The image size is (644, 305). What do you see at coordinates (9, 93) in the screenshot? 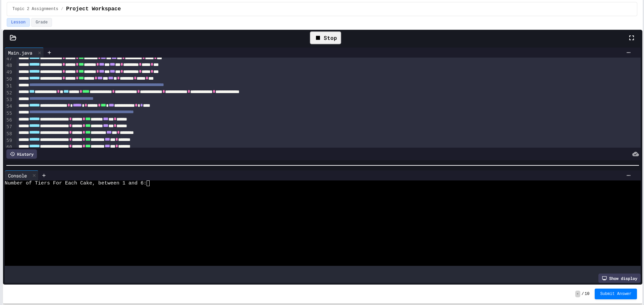
I see `div: 52` at bounding box center [9, 93].